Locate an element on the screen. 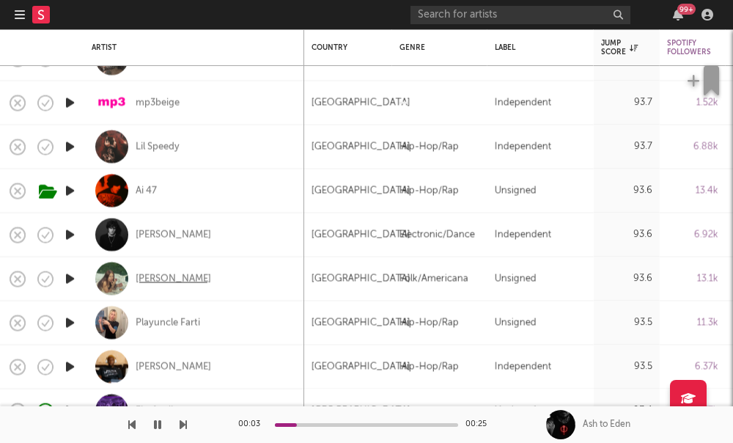 The width and height of the screenshot is (733, 443). div: Folk/Americana is located at coordinates (434, 278).